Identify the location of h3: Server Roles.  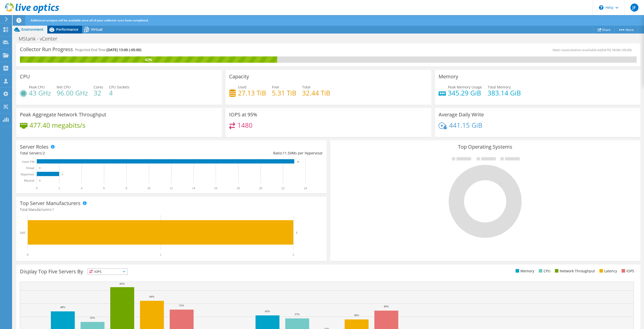
(34, 147).